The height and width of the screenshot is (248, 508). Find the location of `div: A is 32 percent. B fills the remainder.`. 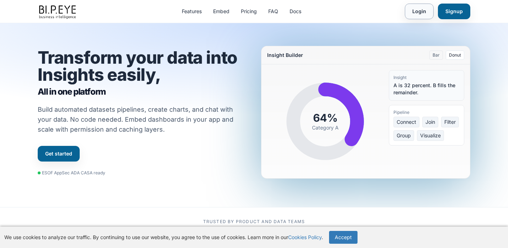

div: A is 32 percent. B fills the remainder. is located at coordinates (427, 89).